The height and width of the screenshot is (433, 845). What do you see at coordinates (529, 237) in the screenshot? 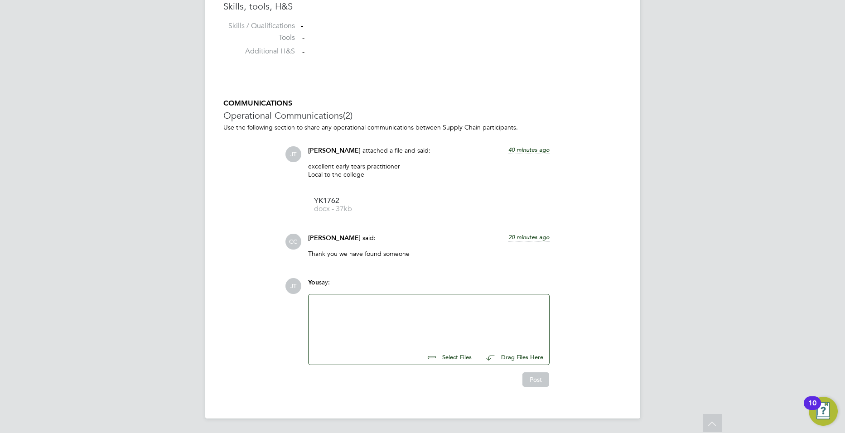
I see `span: 20 minutes ago` at bounding box center [529, 237].